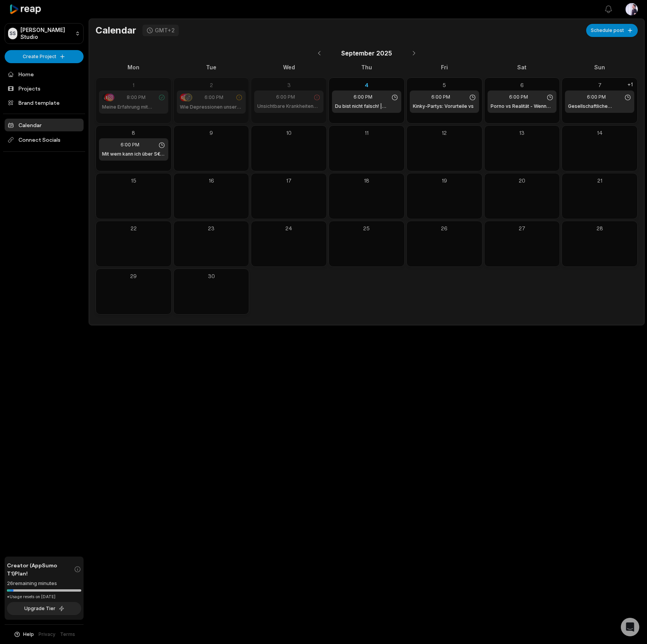 This screenshot has width=647, height=644. Describe the element at coordinates (40, 569) in the screenshot. I see `span: Creator (AppSumo T1) Plan!` at that location.